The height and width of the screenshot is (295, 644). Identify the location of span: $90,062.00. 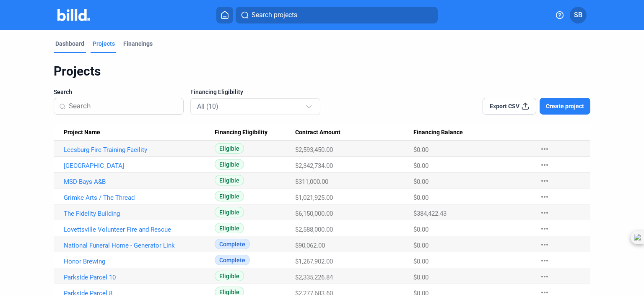
(310, 245).